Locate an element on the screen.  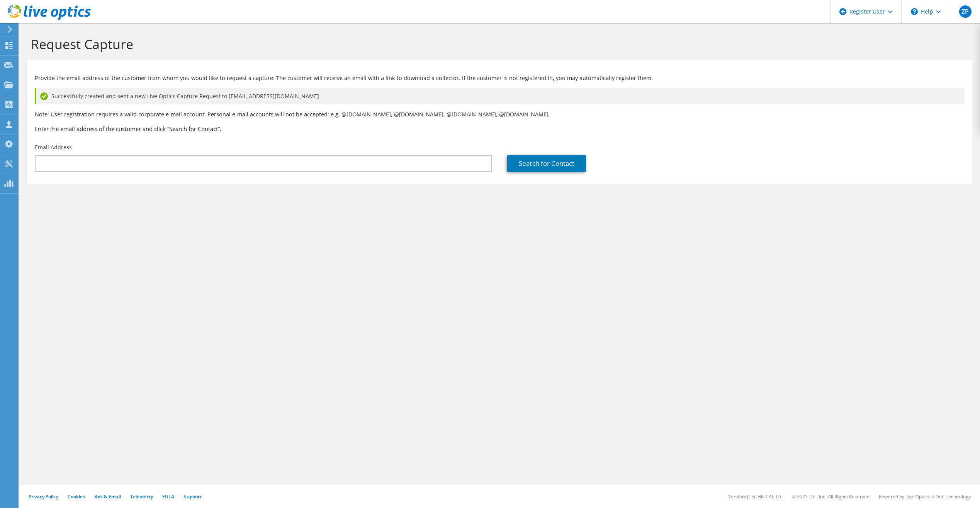
a: Telemetry is located at coordinates (142, 496).